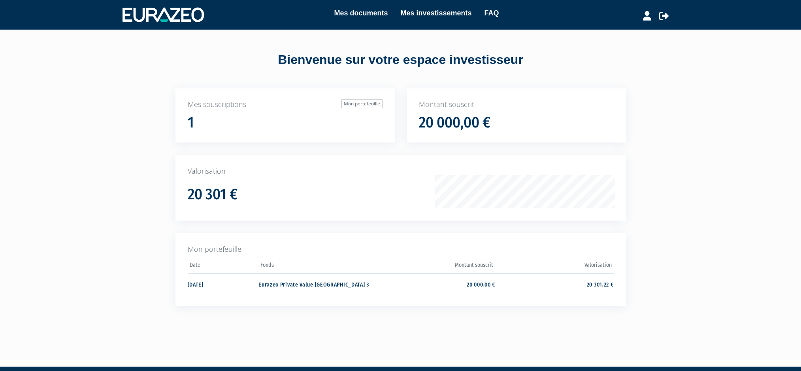 The width and height of the screenshot is (801, 371). I want to click on a: Mon portefeuille, so click(362, 104).